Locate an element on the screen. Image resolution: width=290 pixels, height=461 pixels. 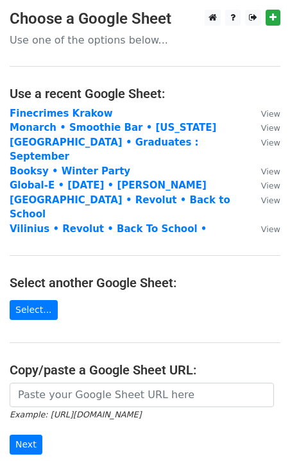
a: Finecrimes Krakow is located at coordinates (61, 113).